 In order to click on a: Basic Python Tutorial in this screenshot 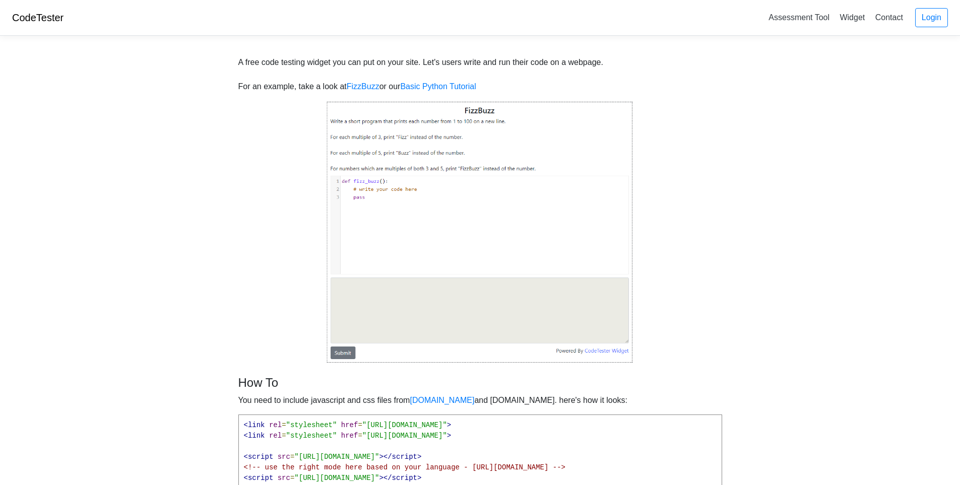, I will do `click(438, 86)`.